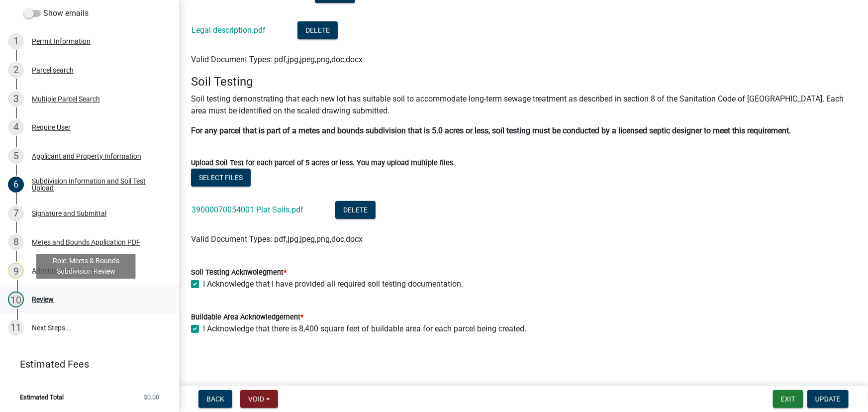 This screenshot has width=868, height=412. What do you see at coordinates (247, 317) in the screenshot?
I see `label: Buildable Area Acknowledgement` at bounding box center [247, 317].